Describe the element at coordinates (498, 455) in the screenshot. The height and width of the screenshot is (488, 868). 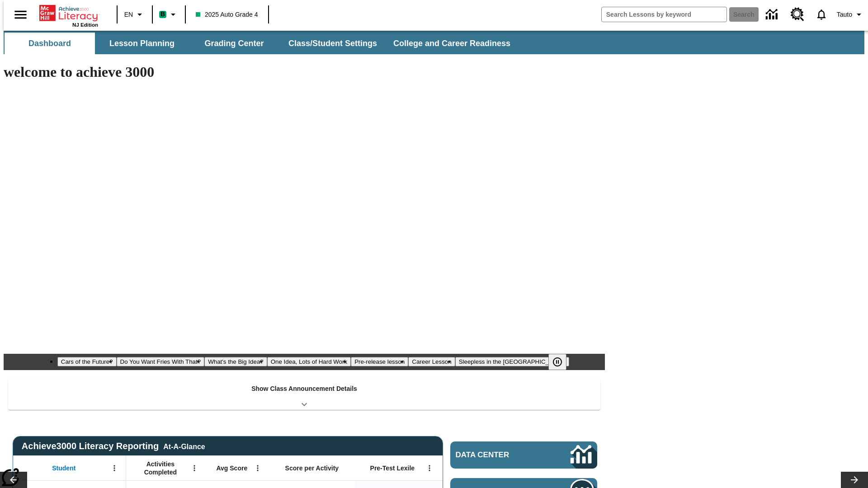
I see `span: Data Center` at that location.